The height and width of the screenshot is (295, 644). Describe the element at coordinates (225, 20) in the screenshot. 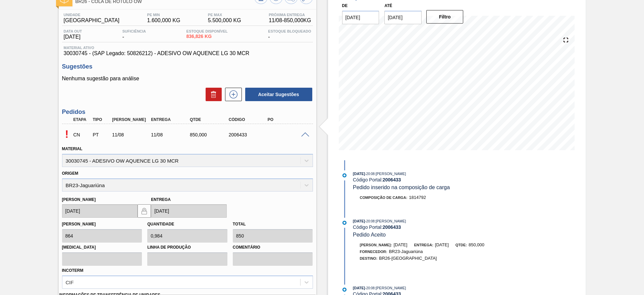

I see `span: 5.500,000 KG` at that location.